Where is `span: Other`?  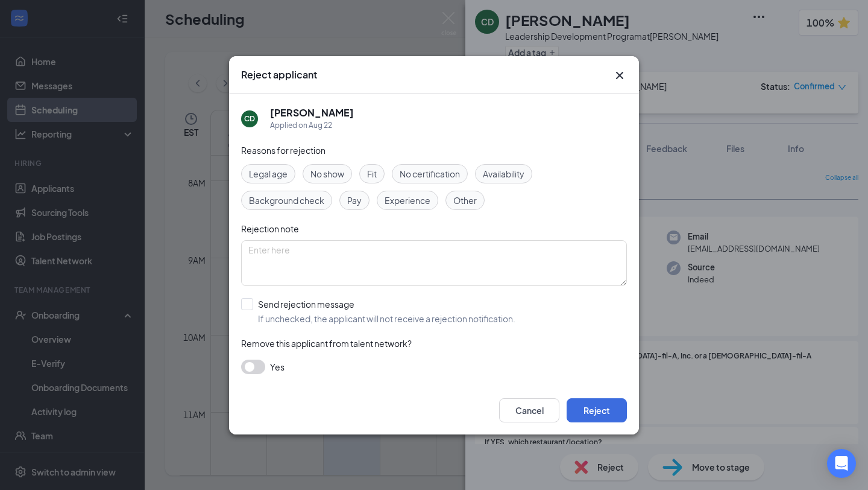 span: Other is located at coordinates (465, 200).